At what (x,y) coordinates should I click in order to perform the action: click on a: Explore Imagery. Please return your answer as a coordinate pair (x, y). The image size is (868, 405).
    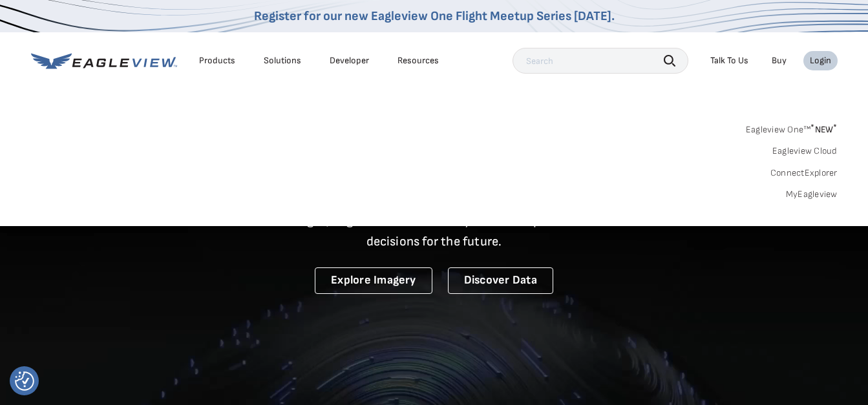
    Looking at the image, I should click on (373, 280).